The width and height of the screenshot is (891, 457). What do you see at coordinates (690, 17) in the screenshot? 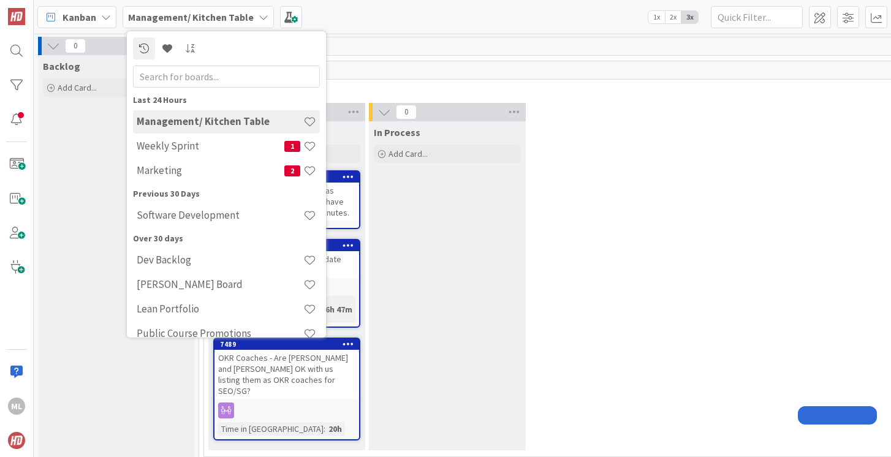
I see `span: 3x` at bounding box center [690, 17].